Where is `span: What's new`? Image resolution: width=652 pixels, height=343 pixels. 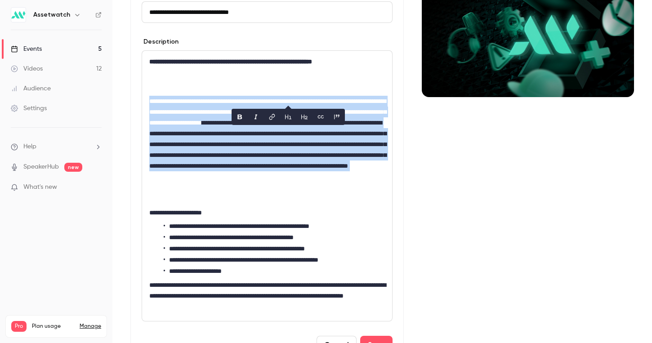 span: What's new is located at coordinates (40, 187).